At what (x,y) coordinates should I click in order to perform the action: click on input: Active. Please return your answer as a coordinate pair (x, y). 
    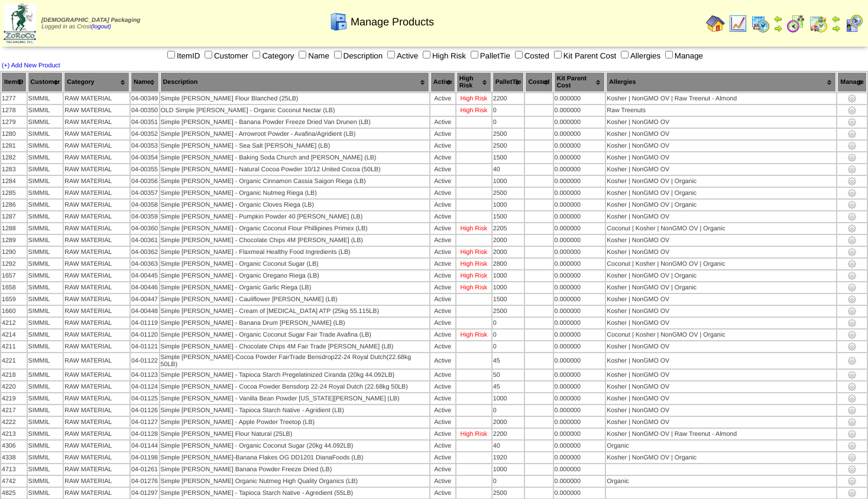
    Looking at the image, I should click on (391, 54).